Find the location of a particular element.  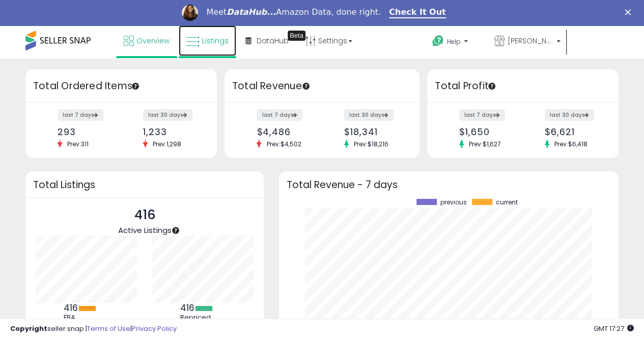

a: Terms of Use is located at coordinates (109, 329).